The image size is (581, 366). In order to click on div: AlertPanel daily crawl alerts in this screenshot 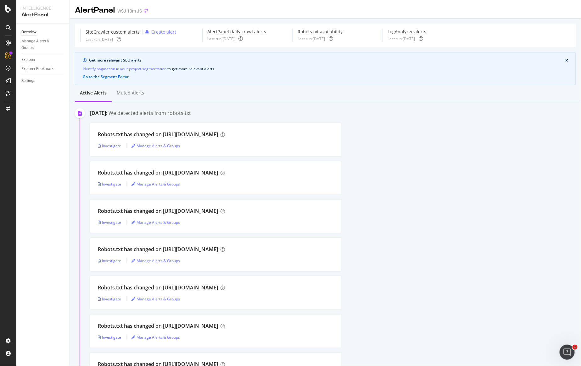, I will do `click(237, 32)`.